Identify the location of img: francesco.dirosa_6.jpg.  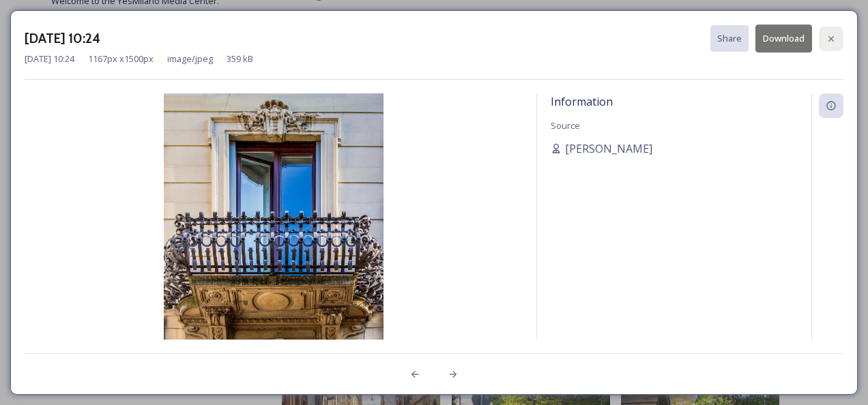
(273, 235).